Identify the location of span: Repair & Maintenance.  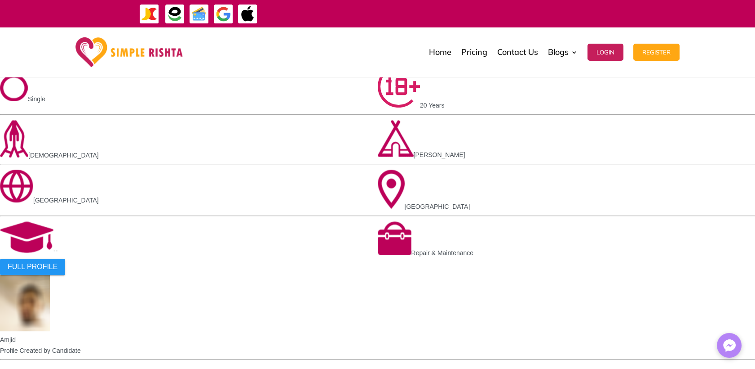
(443, 253).